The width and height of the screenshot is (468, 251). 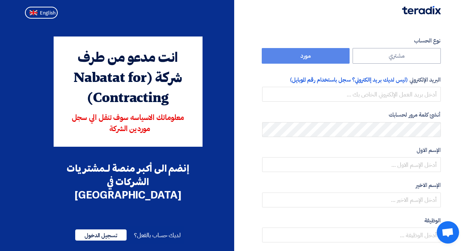 I want to click on label: الإسم الاول, so click(x=352, y=150).